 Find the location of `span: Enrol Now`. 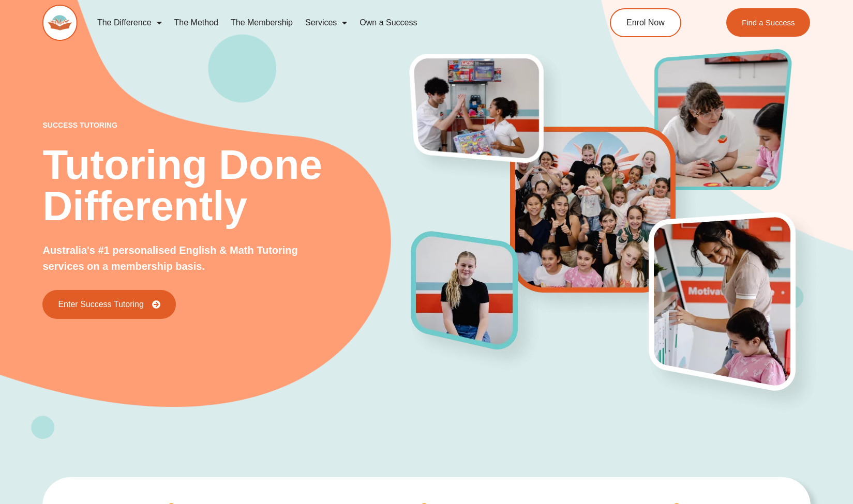

span: Enrol Now is located at coordinates (646, 23).